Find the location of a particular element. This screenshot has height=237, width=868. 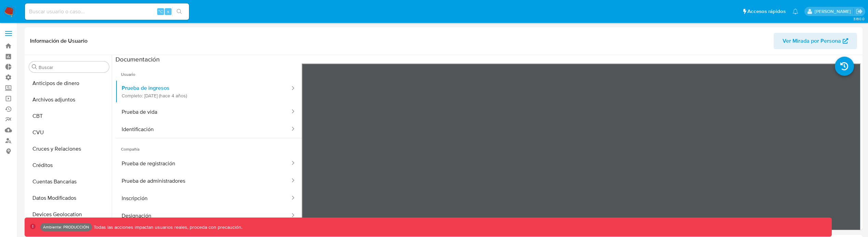

span: Ver Mirada por Persona is located at coordinates (811, 41).